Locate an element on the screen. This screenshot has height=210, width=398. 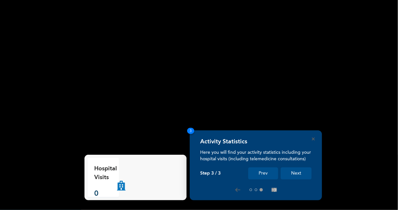
span: 3 is located at coordinates (191, 131).